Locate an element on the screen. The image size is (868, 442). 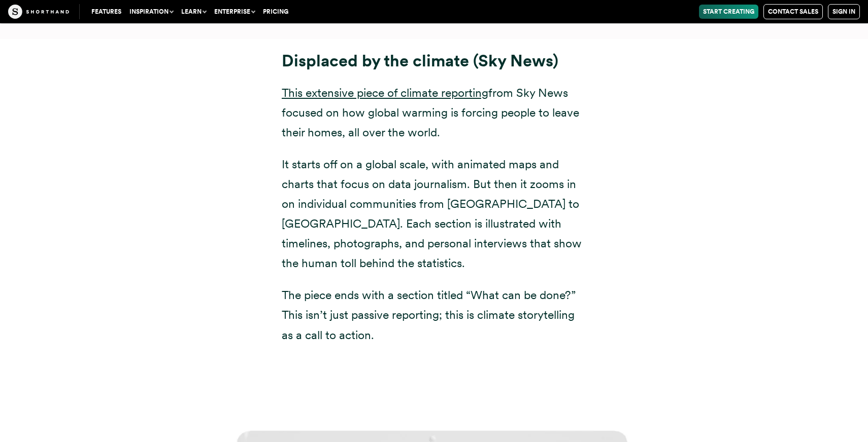
button: Enterprise is located at coordinates (234, 11).